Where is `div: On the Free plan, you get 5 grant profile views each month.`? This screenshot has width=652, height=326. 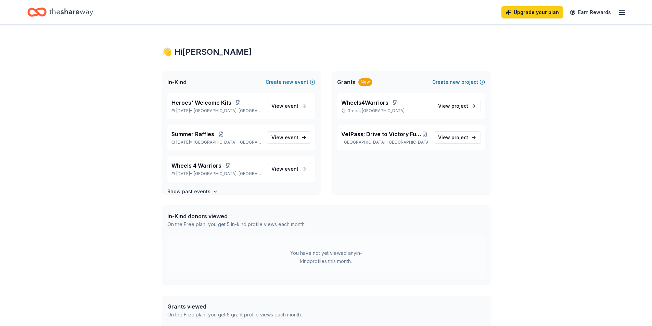 div: On the Free plan, you get 5 grant profile views each month. is located at coordinates (234, 315).